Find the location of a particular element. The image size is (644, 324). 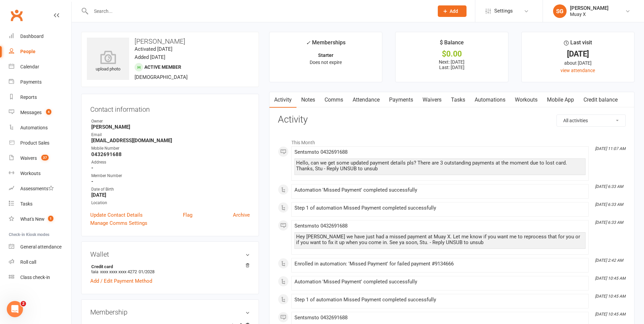

div: Address is located at coordinates (170, 162).